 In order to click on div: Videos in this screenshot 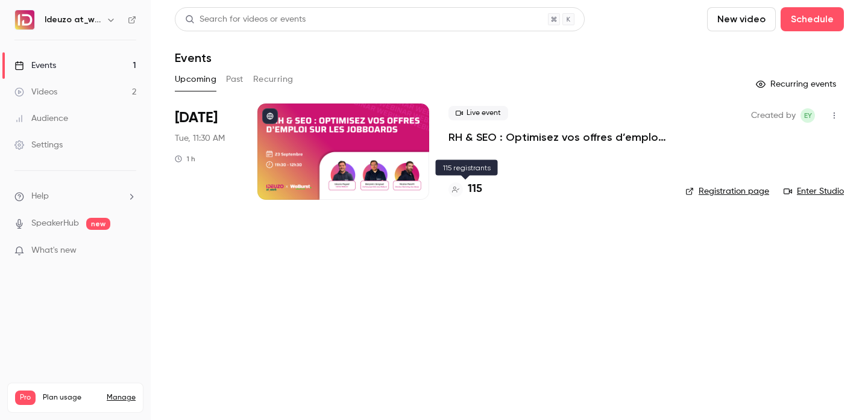, I will do `click(36, 92)`.